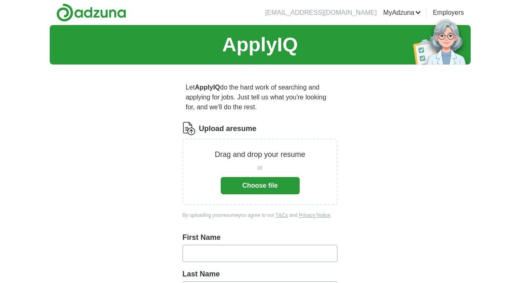 The width and height of the screenshot is (520, 283). I want to click on label: First Name, so click(260, 238).